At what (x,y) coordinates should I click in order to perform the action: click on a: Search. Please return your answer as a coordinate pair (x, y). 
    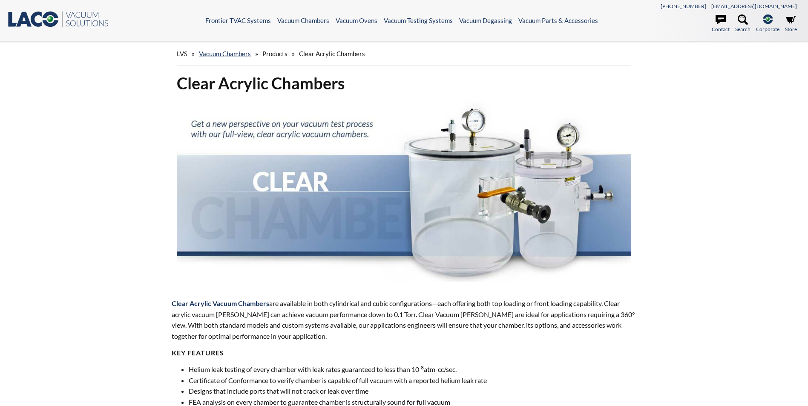
    Looking at the image, I should click on (743, 24).